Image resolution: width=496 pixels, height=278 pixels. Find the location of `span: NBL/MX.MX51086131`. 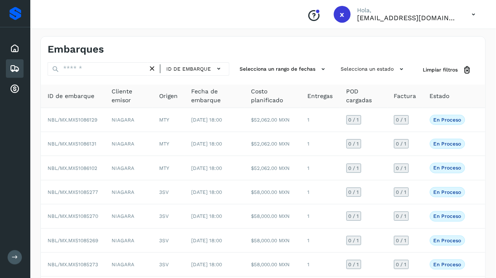

span: NBL/MX.MX51086131 is located at coordinates (72, 144).